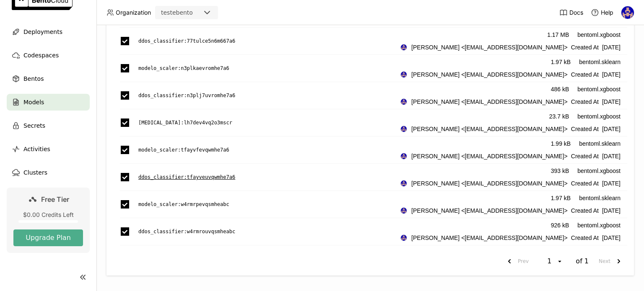 The image size is (644, 291). Describe the element at coordinates (49, 215) in the screenshot. I see `div: $0.00 Credits Left` at that location.